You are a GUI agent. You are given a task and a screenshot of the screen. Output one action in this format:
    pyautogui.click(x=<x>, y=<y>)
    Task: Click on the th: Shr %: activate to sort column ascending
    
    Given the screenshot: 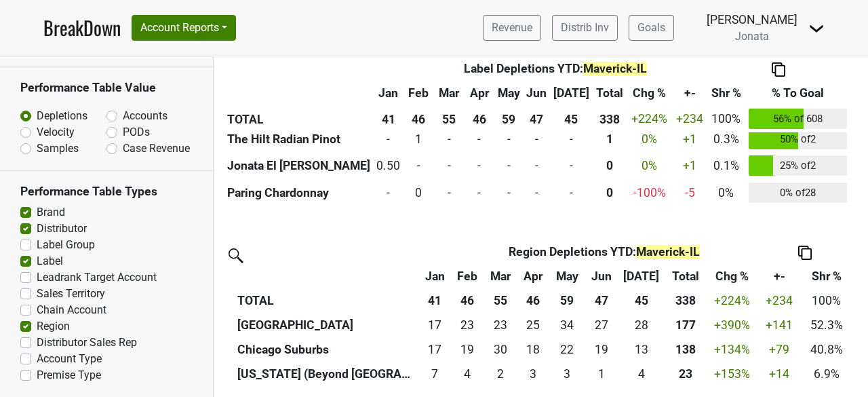 What is the action you would take?
    pyautogui.click(x=826, y=277)
    